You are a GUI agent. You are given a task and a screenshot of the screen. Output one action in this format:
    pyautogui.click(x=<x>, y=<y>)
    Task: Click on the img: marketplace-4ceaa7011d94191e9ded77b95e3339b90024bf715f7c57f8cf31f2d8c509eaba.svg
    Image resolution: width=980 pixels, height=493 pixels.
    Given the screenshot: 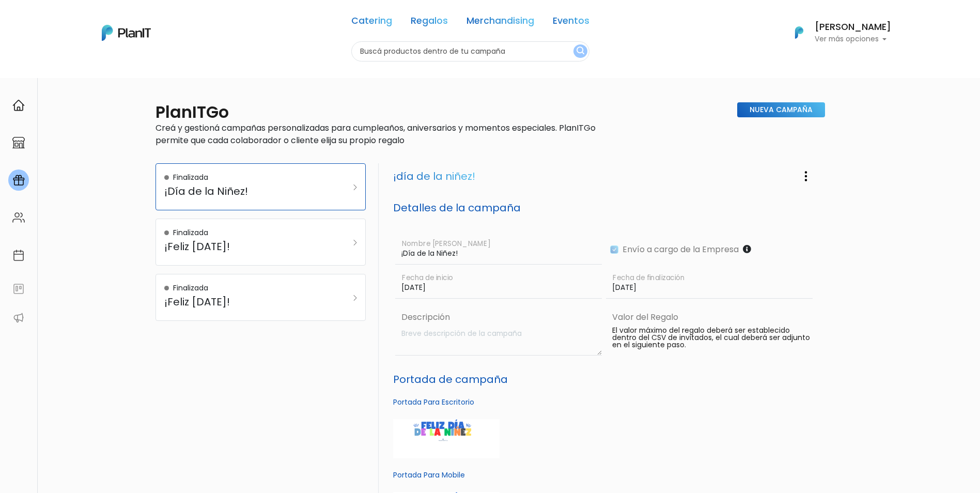 What is the action you would take?
    pyautogui.click(x=18, y=143)
    